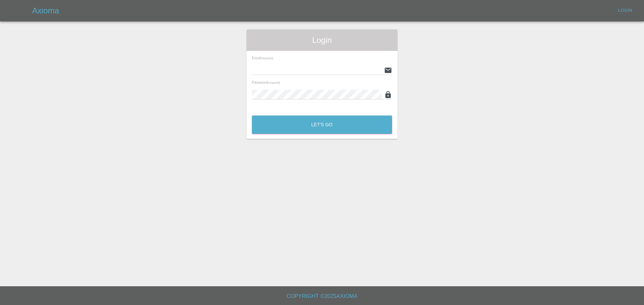  Describe the element at coordinates (322, 125) in the screenshot. I see `button: Let's Go` at that location.